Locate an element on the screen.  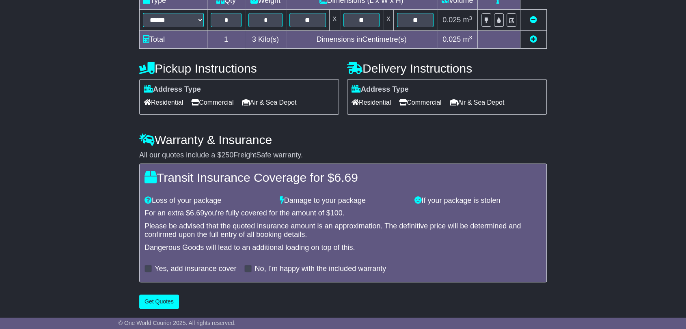
a: Add new item is located at coordinates (533, 39).